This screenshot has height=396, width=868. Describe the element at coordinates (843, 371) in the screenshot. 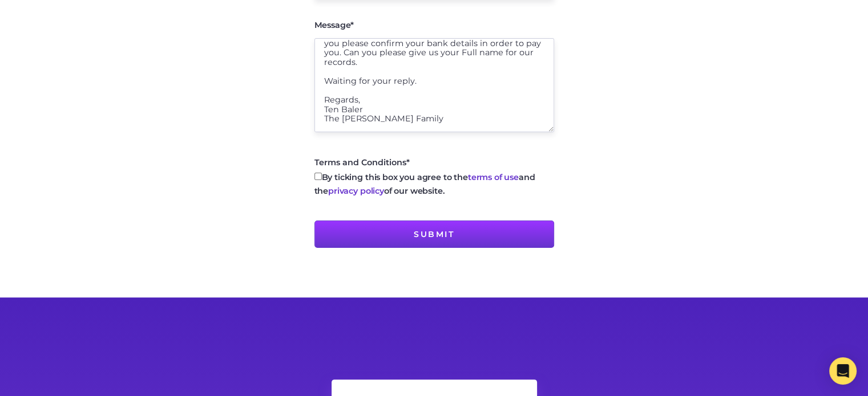

I see `div: Open Intercom Messenger` at that location.